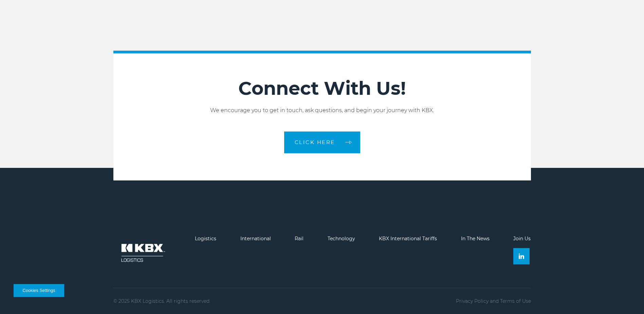 This screenshot has height=314, width=644. Describe the element at coordinates (475, 239) in the screenshot. I see `a: In The News` at that location.